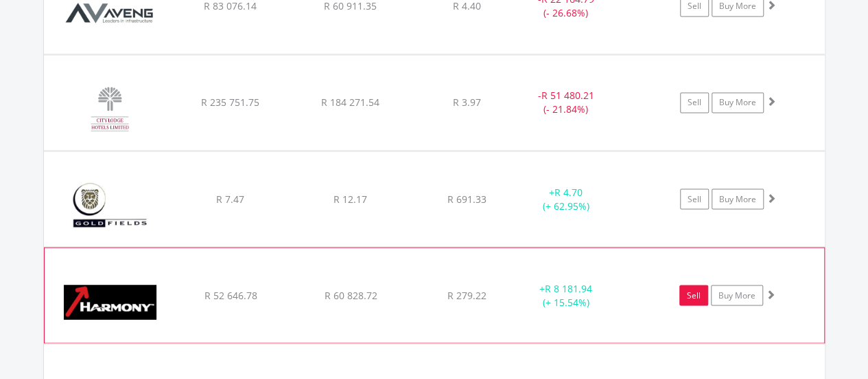 The width and height of the screenshot is (868, 379). Describe the element at coordinates (467, 102) in the screenshot. I see `span: R 3.97` at that location.